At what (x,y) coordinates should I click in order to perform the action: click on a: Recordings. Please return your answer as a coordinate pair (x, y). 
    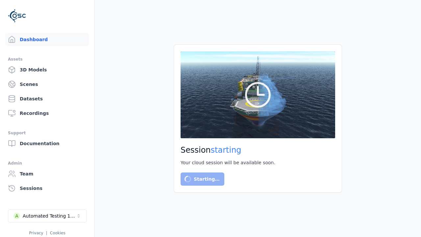
    Looking at the image, I should click on (47, 113).